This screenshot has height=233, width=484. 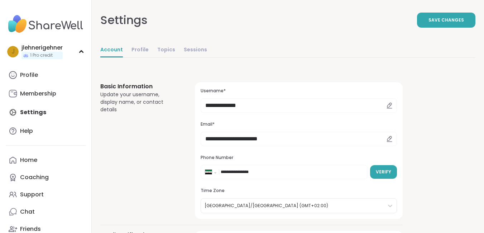 I want to click on a: Account, so click(x=111, y=50).